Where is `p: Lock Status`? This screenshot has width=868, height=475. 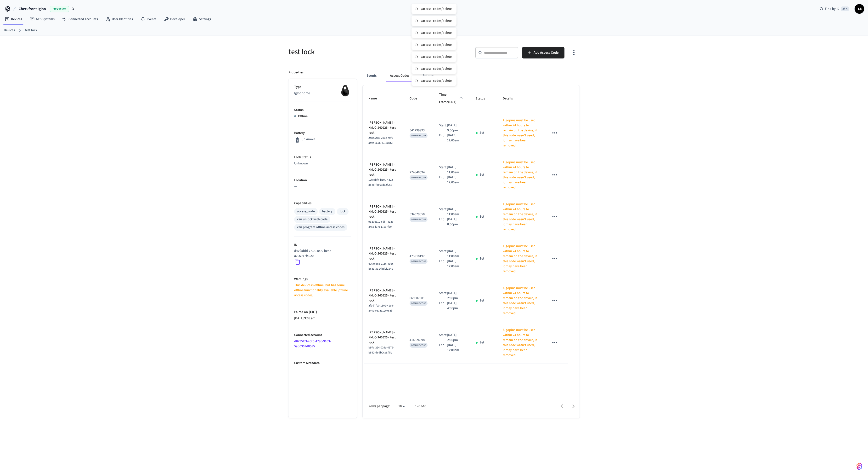 p: Lock Status is located at coordinates (323, 157).